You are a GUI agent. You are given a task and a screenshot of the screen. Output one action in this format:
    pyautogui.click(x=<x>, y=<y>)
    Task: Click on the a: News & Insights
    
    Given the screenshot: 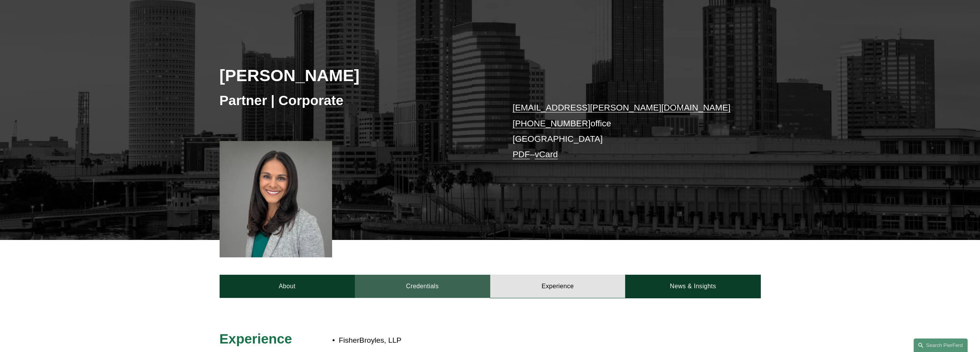 What is the action you would take?
    pyautogui.click(x=693, y=286)
    